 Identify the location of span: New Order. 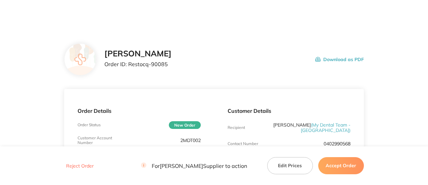
(185, 125).